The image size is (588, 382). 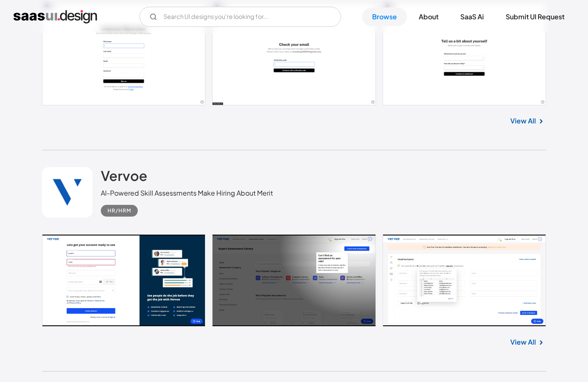 I want to click on h2: Vervoe, so click(x=124, y=175).